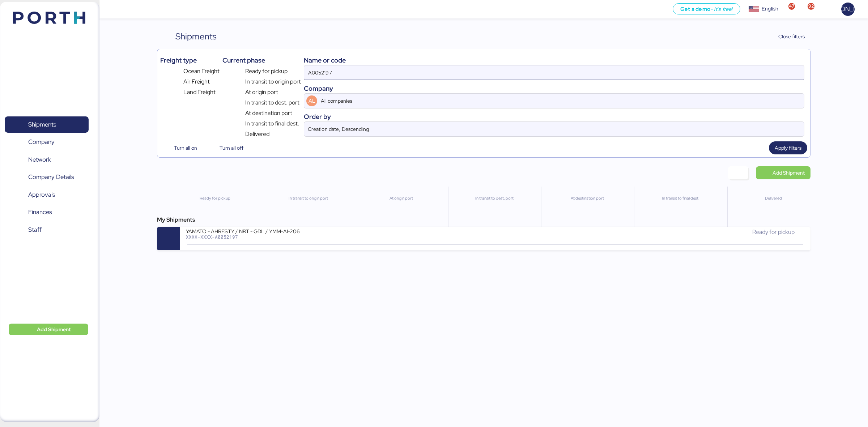 The height and width of the screenshot is (427, 868). I want to click on div: YAMATO - AHRESTY / NRT - GDL / YMM-AI-206, so click(272, 231).